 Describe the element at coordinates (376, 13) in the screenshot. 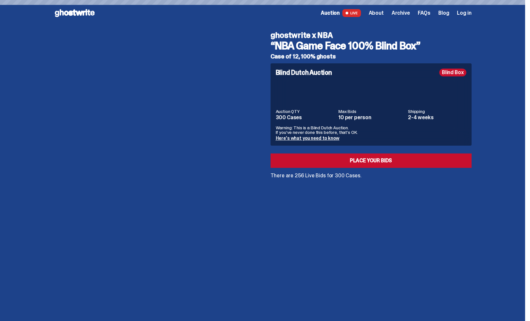

I see `span: About` at that location.